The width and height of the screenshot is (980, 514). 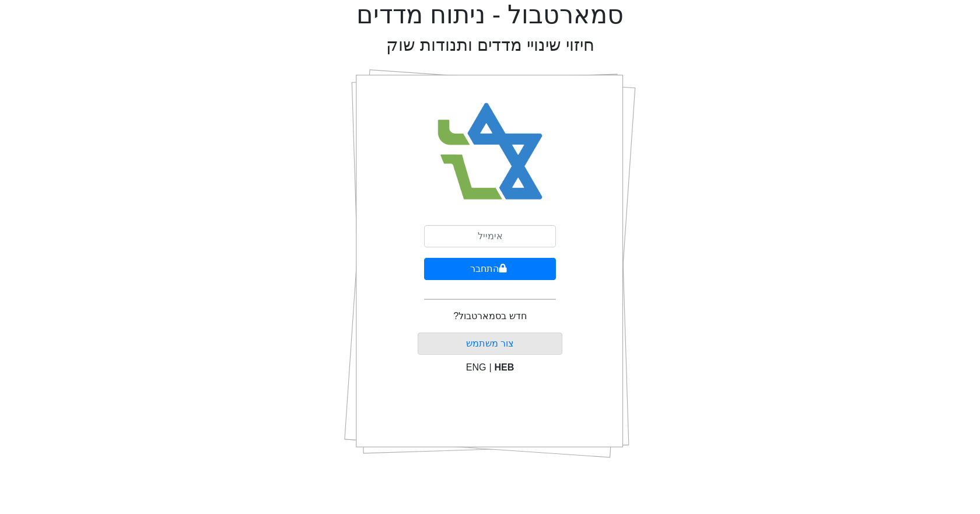 I want to click on p: חדש בסמארטבול?, so click(x=490, y=316).